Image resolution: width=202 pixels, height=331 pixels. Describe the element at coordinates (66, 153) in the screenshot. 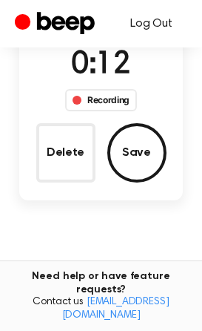

I see `button: Delete Audio Record` at that location.